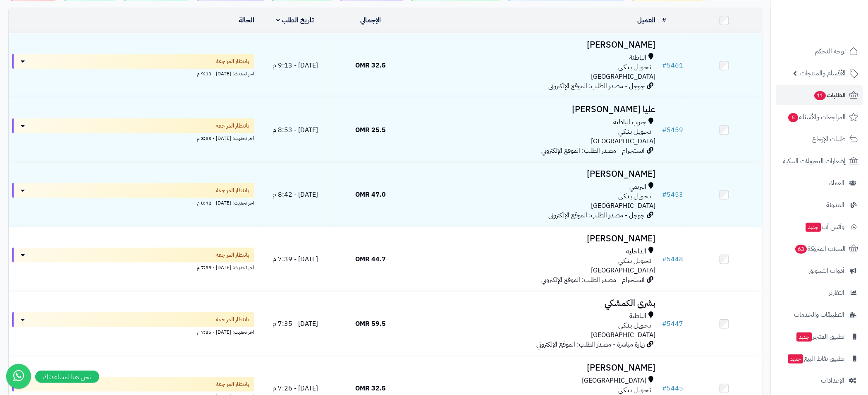 The image size is (868, 395). Describe the element at coordinates (827, 271) in the screenshot. I see `span: أدوات التسويق` at that location.